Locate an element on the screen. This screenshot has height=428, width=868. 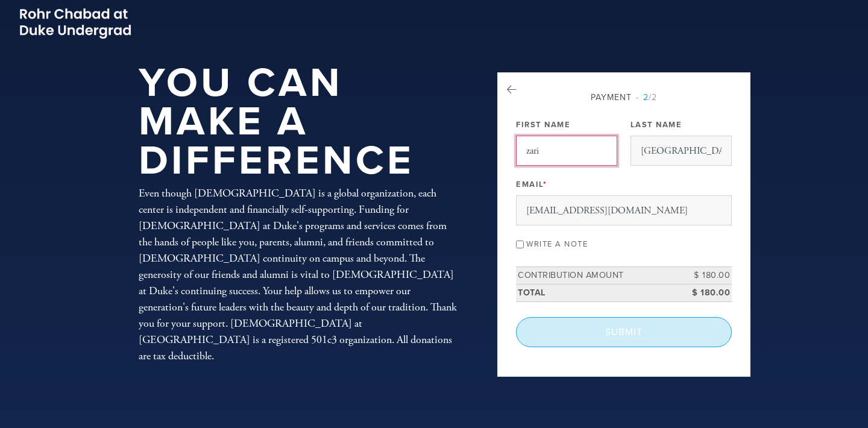
label: Last Name is located at coordinates (657, 125).